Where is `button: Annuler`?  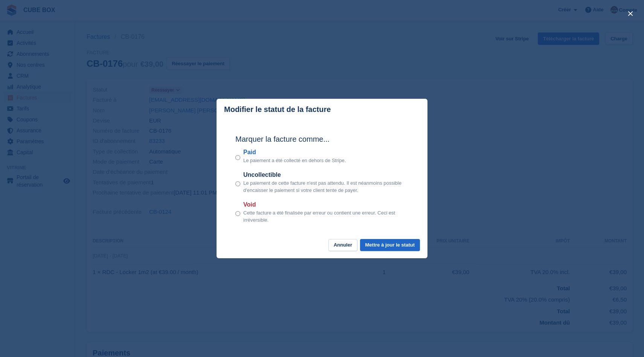
button: Annuler is located at coordinates (343, 245).